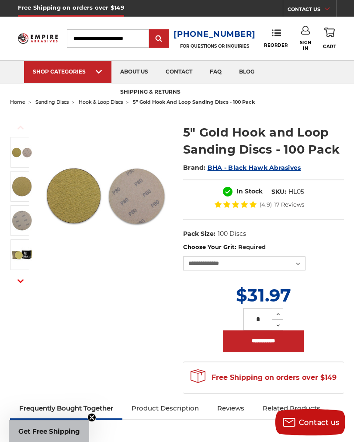 This screenshot has width=354, height=442. I want to click on img: velcro backed 5" sanding disc, so click(22, 220).